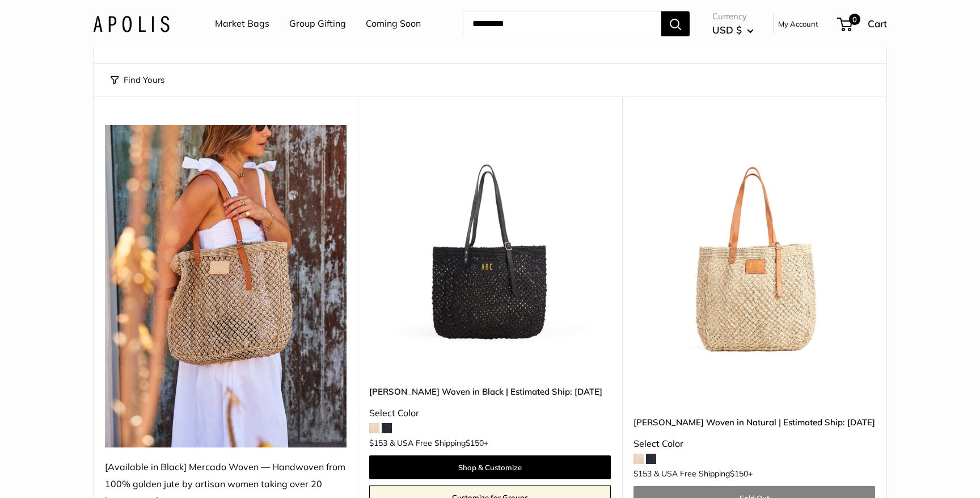  What do you see at coordinates (733, 16) in the screenshot?
I see `span: Currency` at bounding box center [733, 16].